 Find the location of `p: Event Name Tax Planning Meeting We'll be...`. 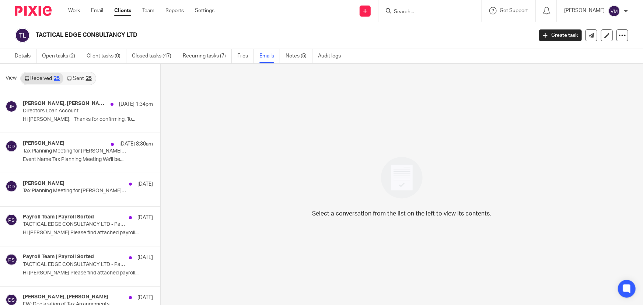

p: Event Name Tax Planning Meeting We'll be... is located at coordinates (88, 160).